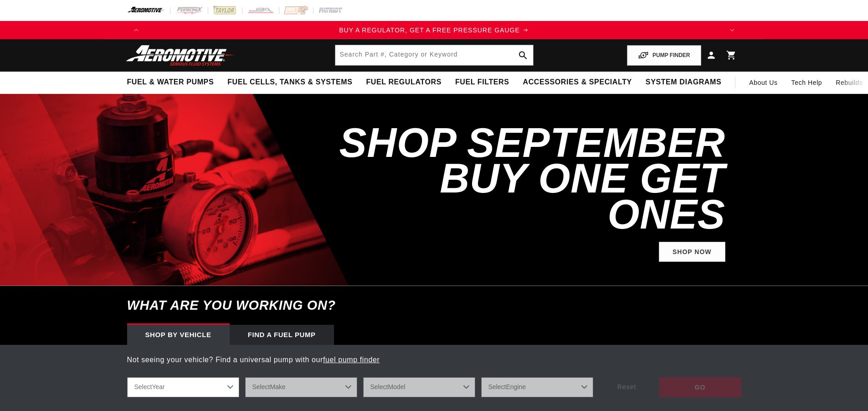 This screenshot has height=411, width=868. I want to click on span: Accessories & Specialty, so click(577, 82).